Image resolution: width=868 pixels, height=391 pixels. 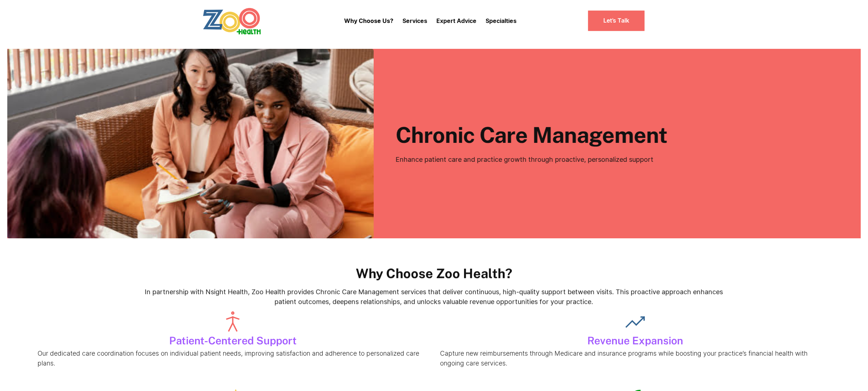 What do you see at coordinates (415, 21) in the screenshot?
I see `div: Services` at bounding box center [415, 21].